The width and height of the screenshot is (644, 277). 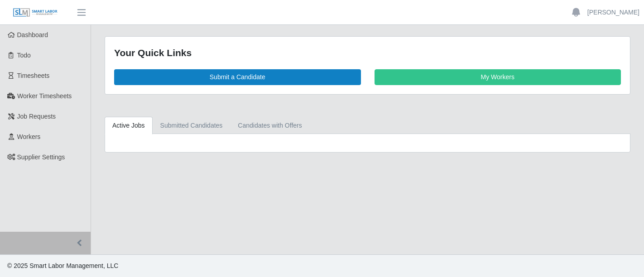 I want to click on span: Workers, so click(x=29, y=137).